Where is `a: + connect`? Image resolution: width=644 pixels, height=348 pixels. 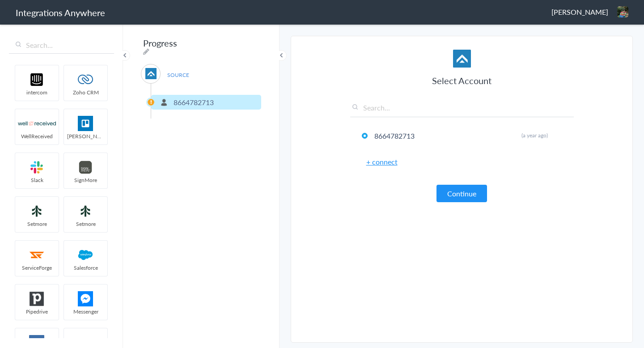
a: + connect is located at coordinates (381, 161).